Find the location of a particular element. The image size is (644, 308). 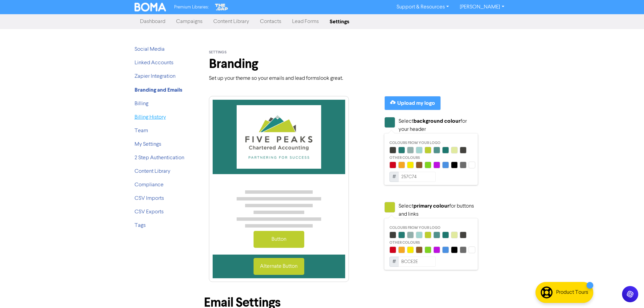

a: Zapier Integration is located at coordinates (155, 76).